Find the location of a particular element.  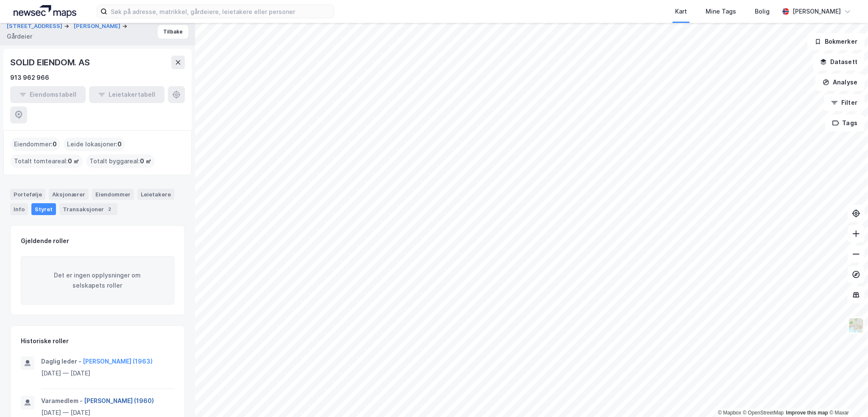

a: Improve this map is located at coordinates (807, 413).